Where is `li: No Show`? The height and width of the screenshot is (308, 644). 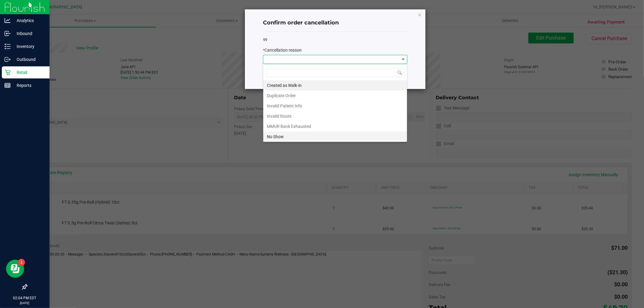
li: No Show is located at coordinates (335, 137).